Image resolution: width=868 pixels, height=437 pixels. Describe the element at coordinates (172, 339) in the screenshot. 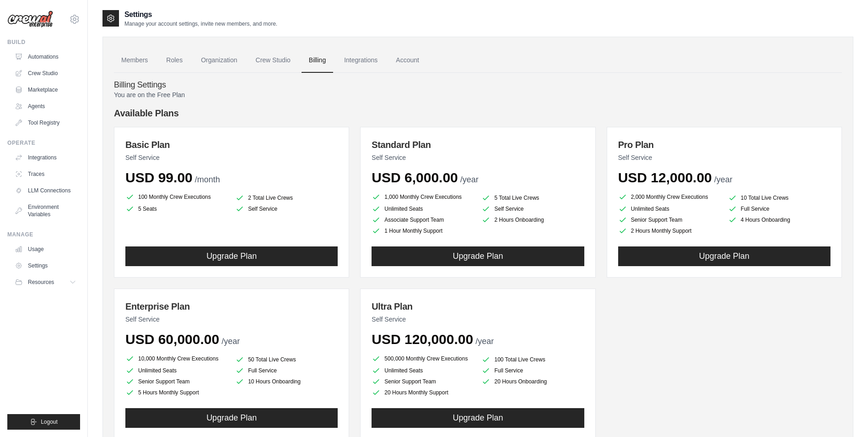

I see `span: USD 60,000.00` at that location.